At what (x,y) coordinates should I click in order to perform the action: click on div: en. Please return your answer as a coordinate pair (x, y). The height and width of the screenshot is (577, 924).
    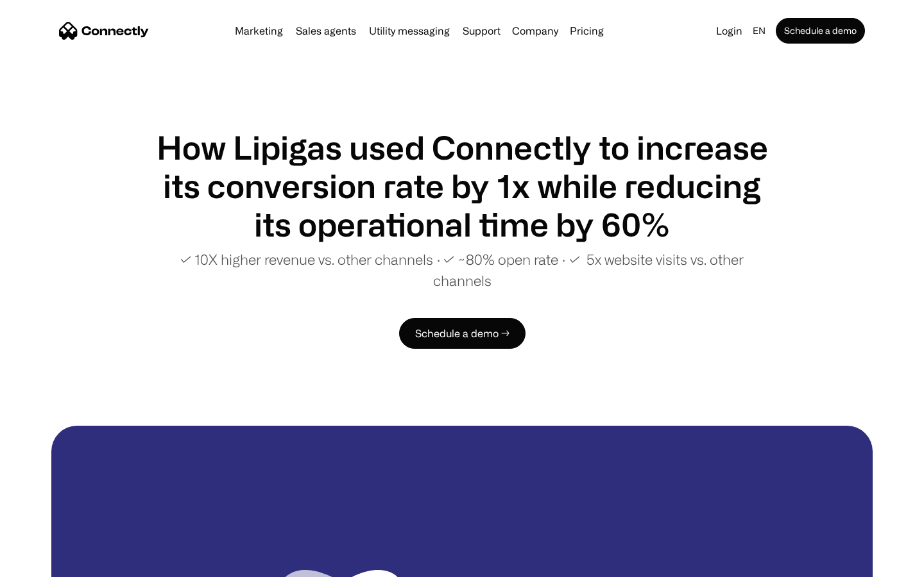
    Looking at the image, I should click on (759, 31).